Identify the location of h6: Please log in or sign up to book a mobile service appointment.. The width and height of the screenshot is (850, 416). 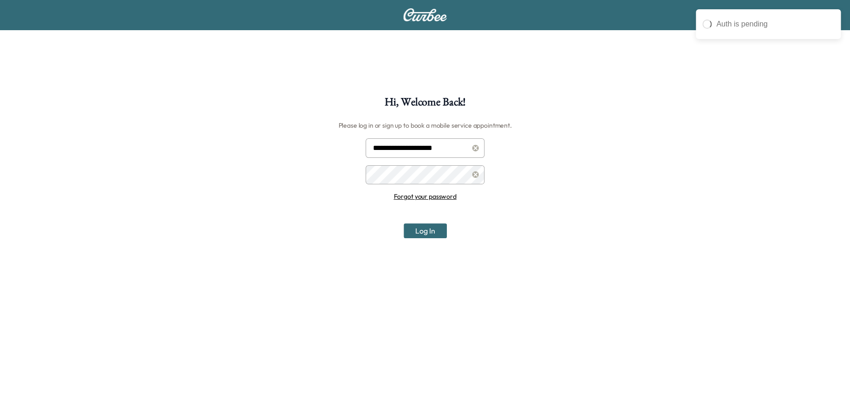
(425, 125).